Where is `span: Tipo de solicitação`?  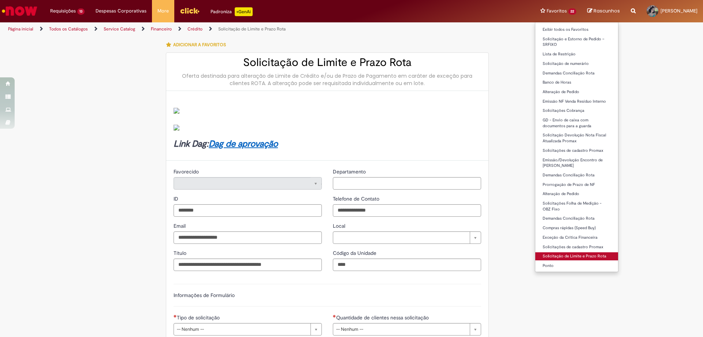
span: Tipo de solicitação is located at coordinates (199, 317).